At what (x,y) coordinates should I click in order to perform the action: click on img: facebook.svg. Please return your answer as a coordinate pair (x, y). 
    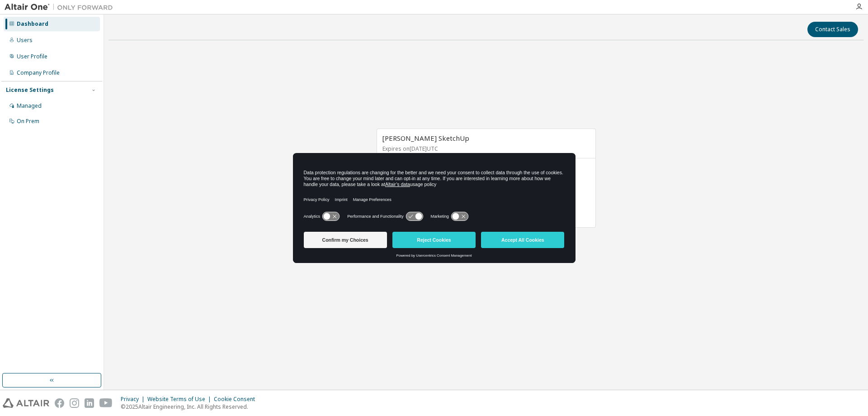
    Looking at the image, I should click on (59, 402).